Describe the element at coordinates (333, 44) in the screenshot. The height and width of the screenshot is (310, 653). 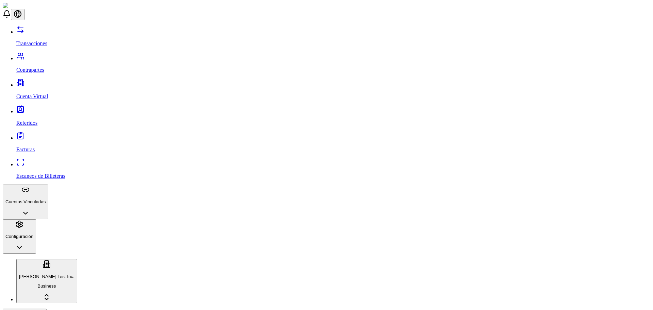
I see `p: Transacciones` at that location.